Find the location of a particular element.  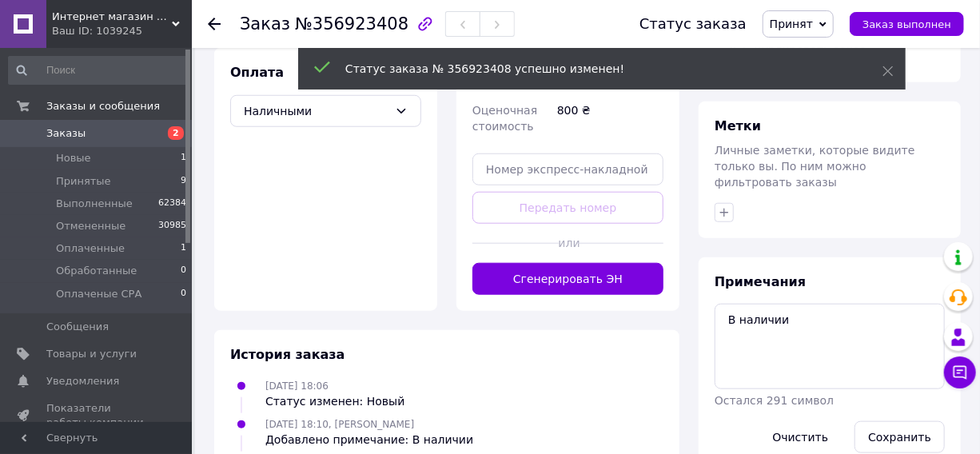

span: История заказа is located at coordinates (287, 354).